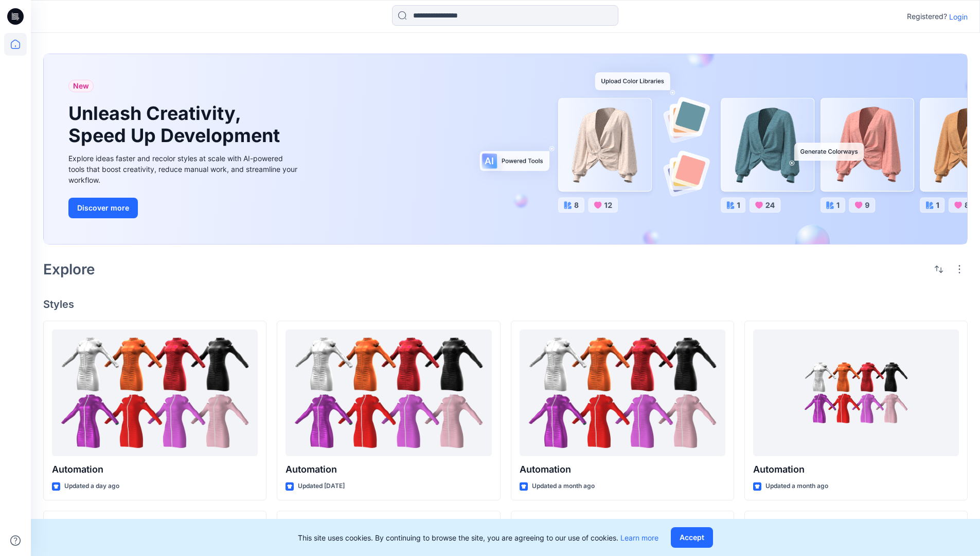 The image size is (980, 556). Describe the element at coordinates (184, 208) in the screenshot. I see `a: Discover more` at that location.